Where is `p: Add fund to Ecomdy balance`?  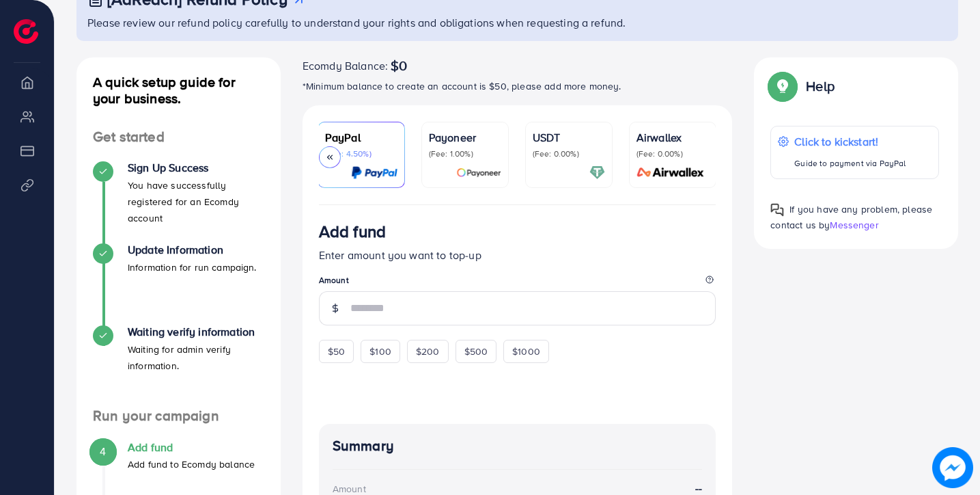 p: Add fund to Ecomdy balance is located at coordinates (191, 464).